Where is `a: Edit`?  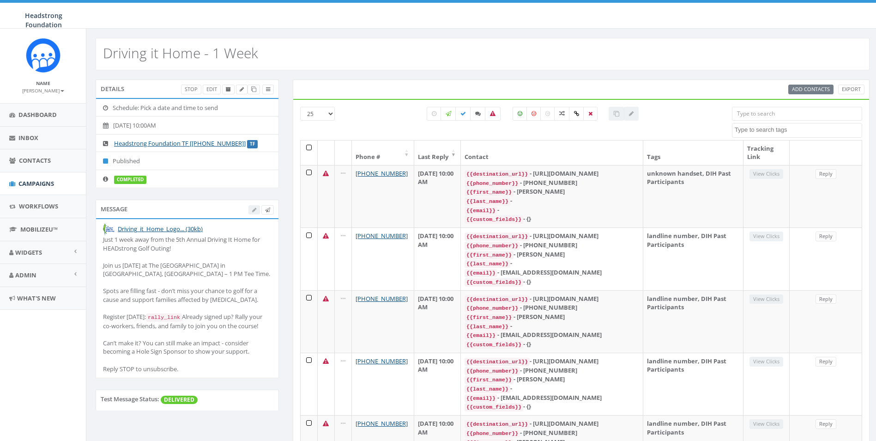 a: Edit is located at coordinates (212, 89).